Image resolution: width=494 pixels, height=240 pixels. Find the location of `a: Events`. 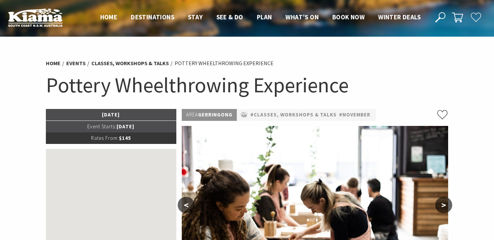

a: Events is located at coordinates (76, 63).